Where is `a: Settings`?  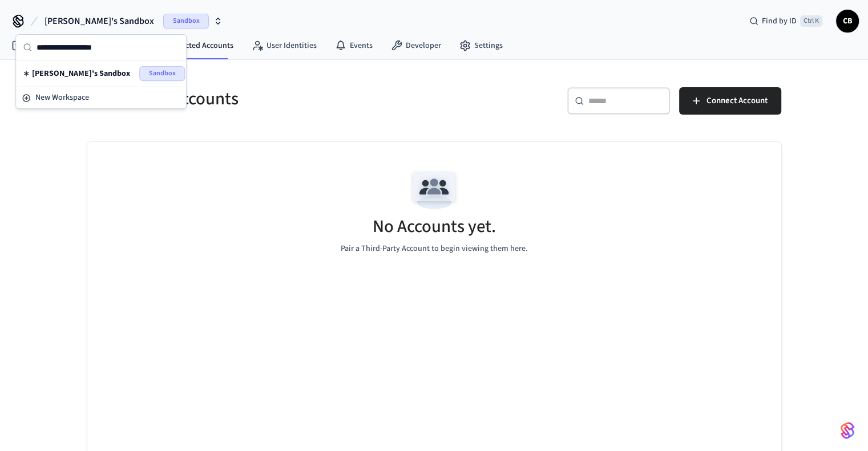
a: Settings is located at coordinates (481, 46).